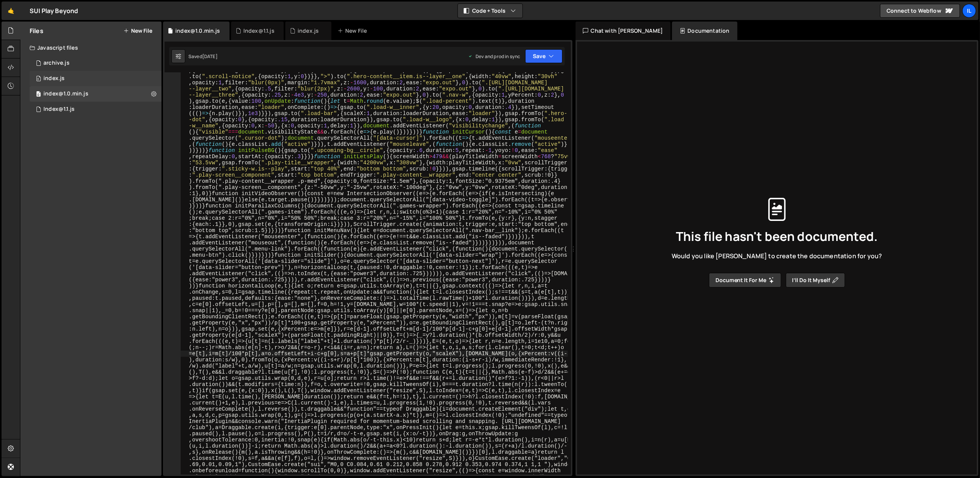 The height and width of the screenshot is (478, 980). I want to click on div: SUI Play Beyond, so click(54, 11).